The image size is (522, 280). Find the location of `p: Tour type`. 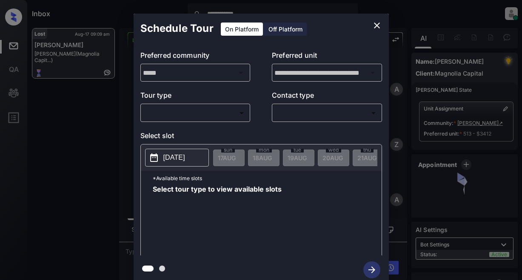

p: Tour type is located at coordinates (195, 97).